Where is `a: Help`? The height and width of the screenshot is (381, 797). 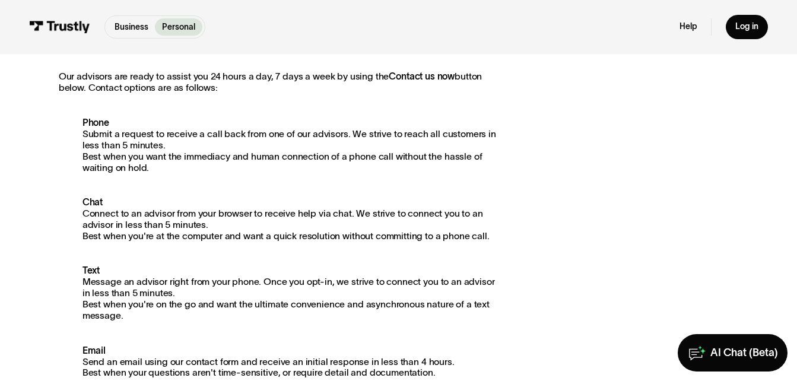 a: Help is located at coordinates (689, 27).